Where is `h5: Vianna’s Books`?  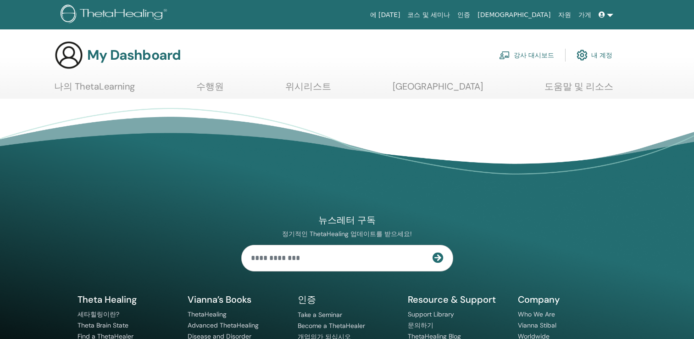
h5: Vianna’s Books is located at coordinates (237, 299).